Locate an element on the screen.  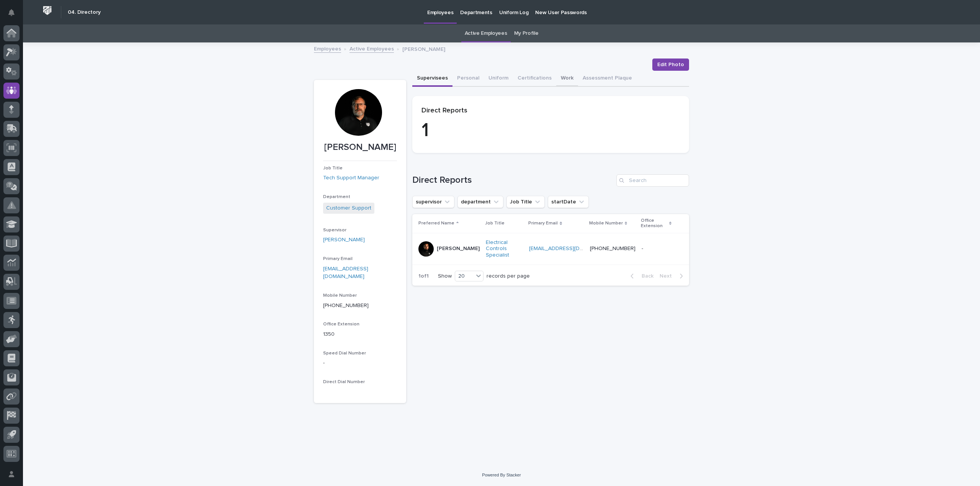
p: Show is located at coordinates (445, 276).